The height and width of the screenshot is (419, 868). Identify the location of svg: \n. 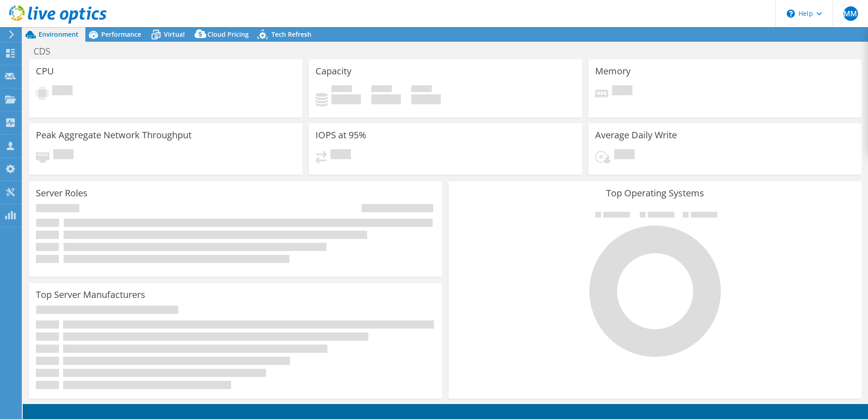
(790, 13).